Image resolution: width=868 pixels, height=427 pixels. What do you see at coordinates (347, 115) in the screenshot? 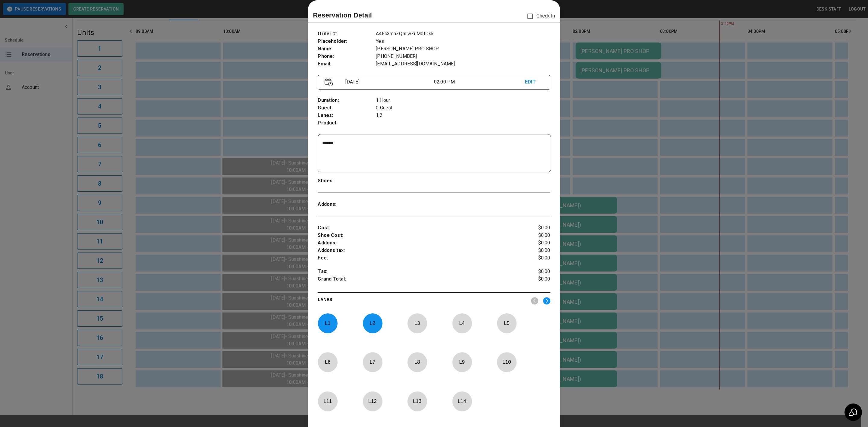
I see `p: Lanes :` at bounding box center [347, 115].